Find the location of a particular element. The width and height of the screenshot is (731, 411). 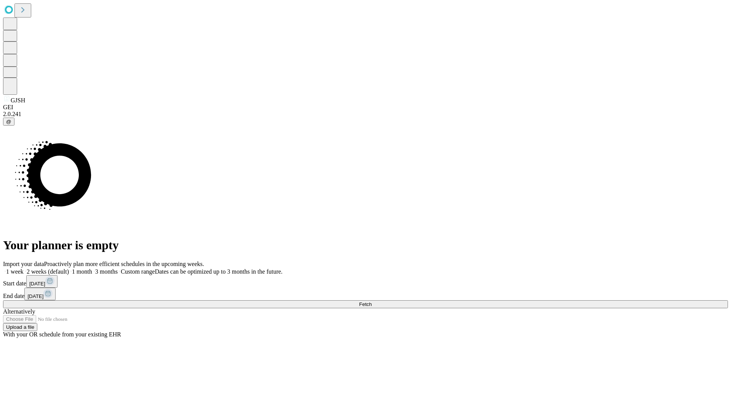

div: GEI is located at coordinates (366, 107).